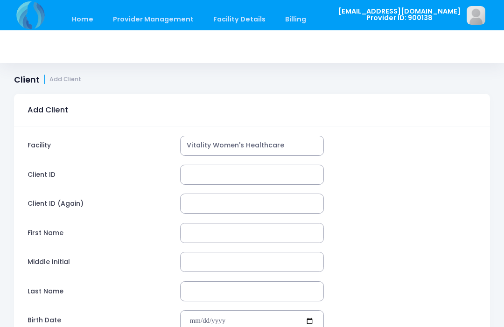 Image resolution: width=504 pixels, height=327 pixels. Describe the element at coordinates (65, 79) in the screenshot. I see `small: Add Client` at that location.